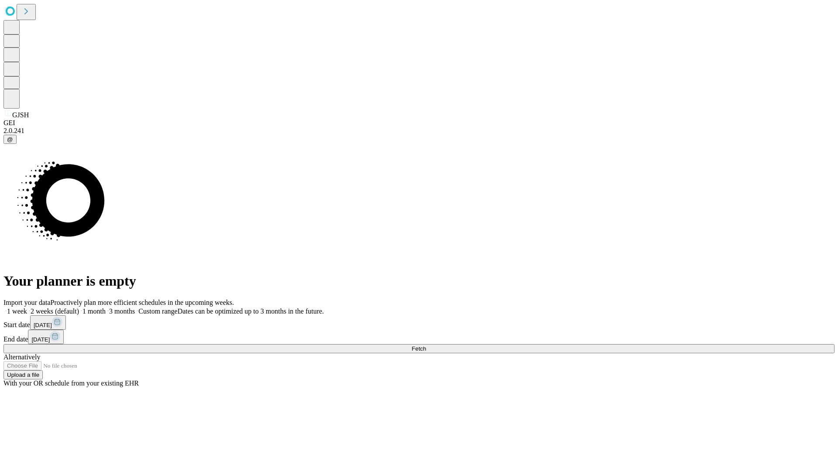  Describe the element at coordinates (71, 383) in the screenshot. I see `span: With your OR schedule from your existing EHR` at that location.